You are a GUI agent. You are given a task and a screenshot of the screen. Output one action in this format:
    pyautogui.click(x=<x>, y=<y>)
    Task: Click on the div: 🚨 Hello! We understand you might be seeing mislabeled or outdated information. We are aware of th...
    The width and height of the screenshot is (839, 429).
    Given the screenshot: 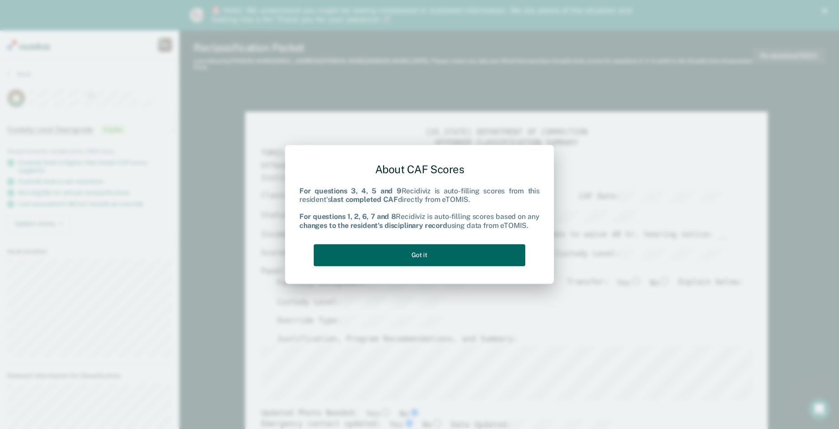 What is the action you would take?
    pyautogui.click(x=423, y=15)
    